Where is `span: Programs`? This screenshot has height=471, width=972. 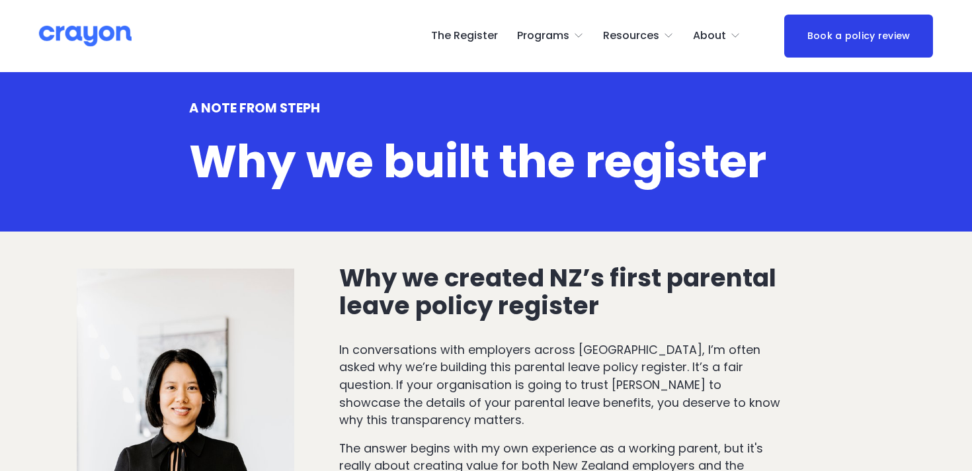
span: Programs is located at coordinates (543, 36).